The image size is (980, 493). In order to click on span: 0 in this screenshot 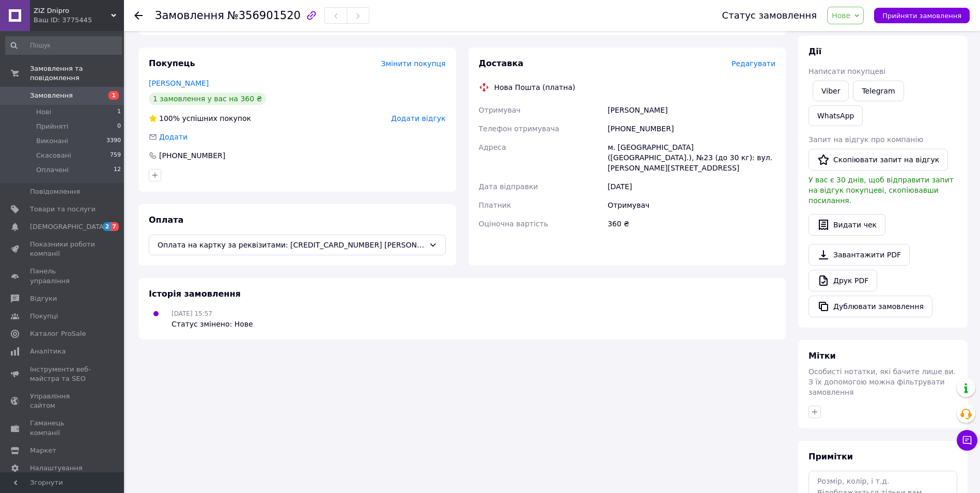, I will do `click(119, 126)`.